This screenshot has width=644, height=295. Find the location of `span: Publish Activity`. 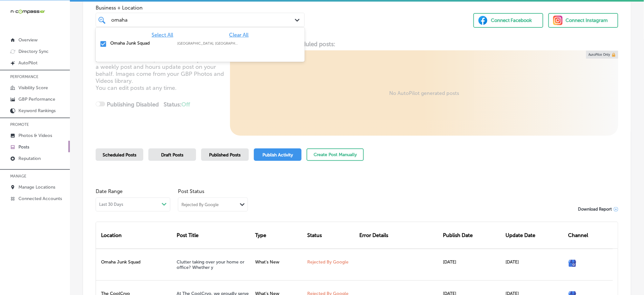

span: Publish Activity is located at coordinates (277, 154).